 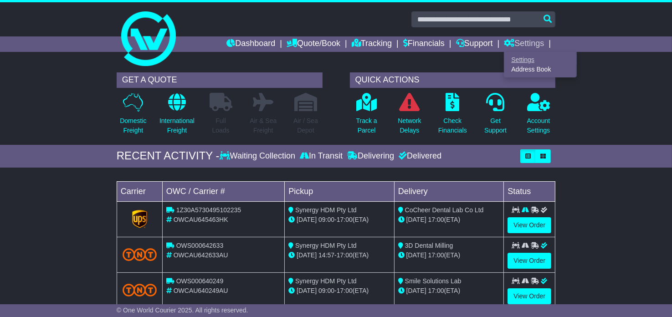 What do you see at coordinates (250, 44) in the screenshot?
I see `a: Dashboard` at bounding box center [250, 44].